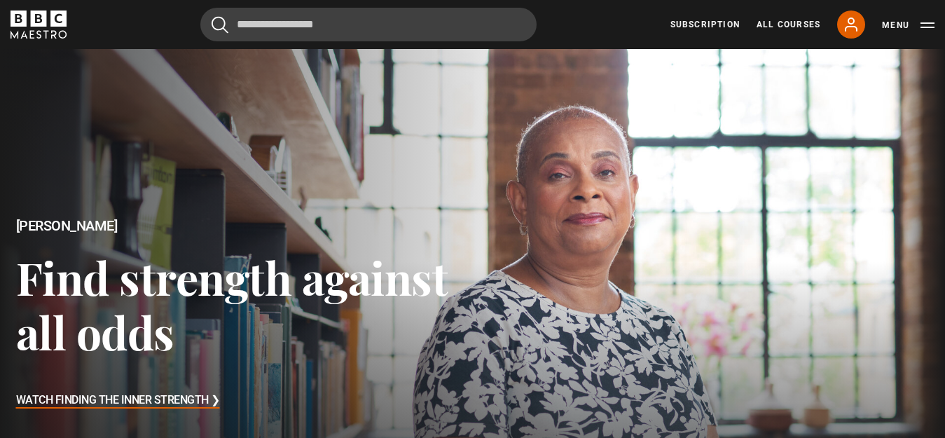 The width and height of the screenshot is (945, 438). I want to click on a: BBC Maestro, so click(39, 25).